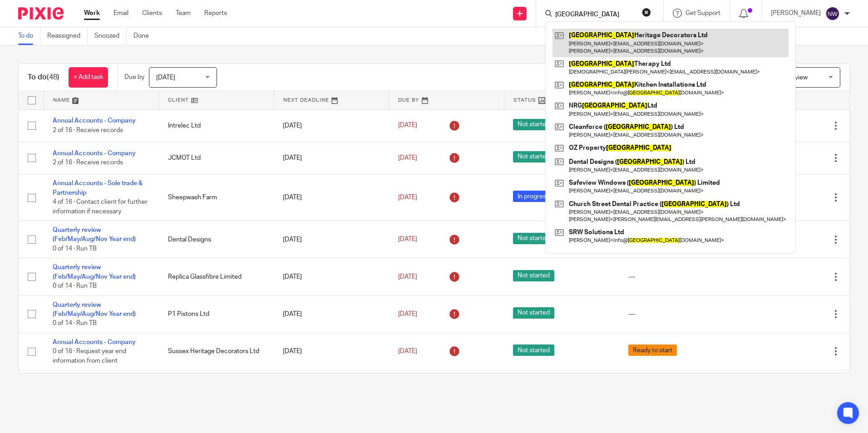 The width and height of the screenshot is (868, 433). What do you see at coordinates (100, 207) in the screenshot?
I see `span: 4 of 16 · Contact client for further information if necessary` at bounding box center [100, 207].